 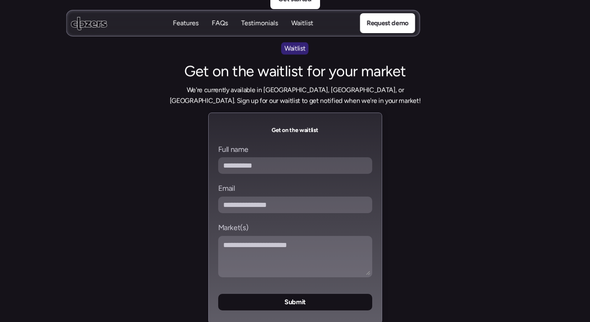 What do you see at coordinates (259, 23) in the screenshot?
I see `a: TestimonialsTestimonials` at bounding box center [259, 23].